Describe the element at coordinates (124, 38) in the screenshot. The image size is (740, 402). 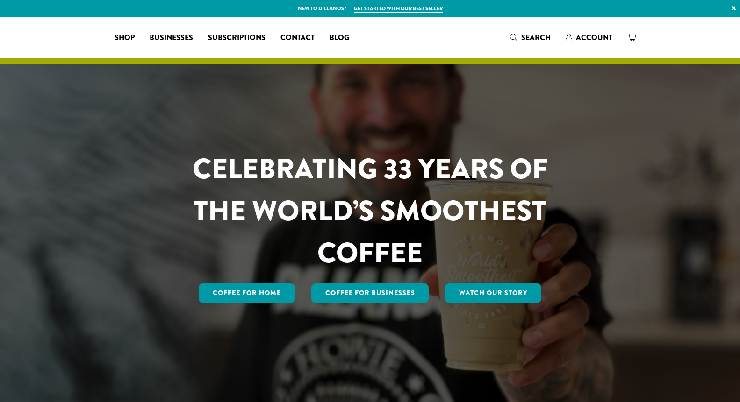
I see `a: Shop` at that location.